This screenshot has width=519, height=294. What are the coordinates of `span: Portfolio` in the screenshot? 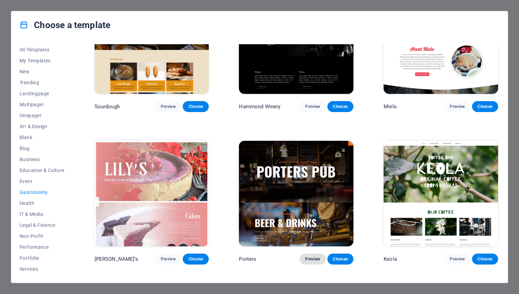 It's located at (42, 258).